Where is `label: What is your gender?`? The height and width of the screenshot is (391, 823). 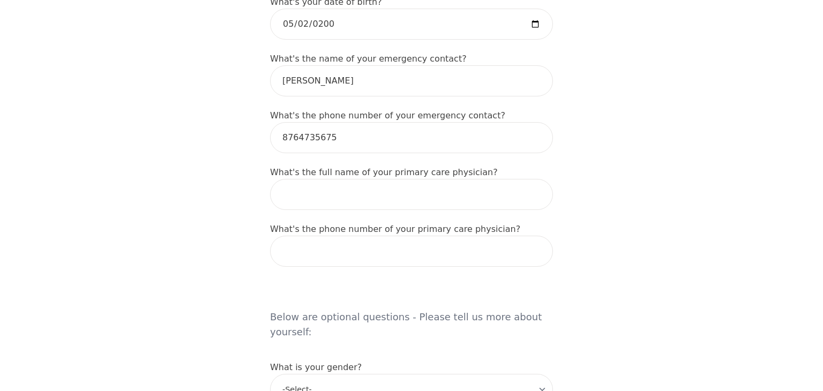 label: What is your gender? is located at coordinates (315, 367).